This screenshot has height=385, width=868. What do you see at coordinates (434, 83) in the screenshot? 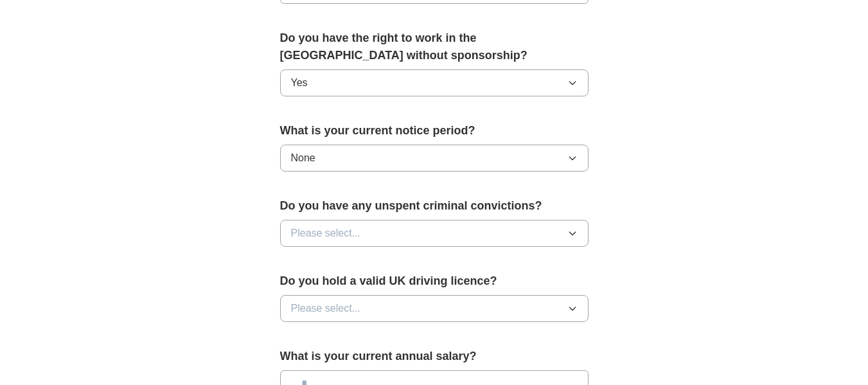
I see `button: Yes` at bounding box center [434, 83].